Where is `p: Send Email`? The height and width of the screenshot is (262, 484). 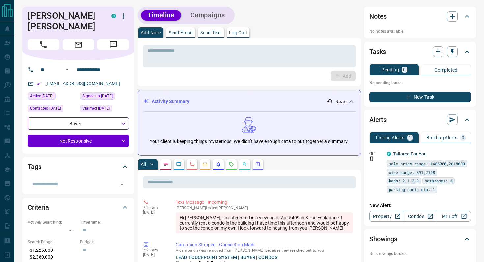 p: Send Email is located at coordinates (180, 33).